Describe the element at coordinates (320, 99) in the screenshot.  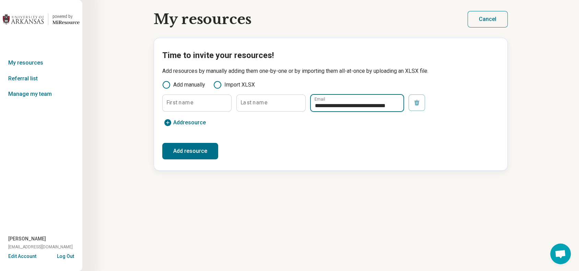
I see `label: Email` at that location.